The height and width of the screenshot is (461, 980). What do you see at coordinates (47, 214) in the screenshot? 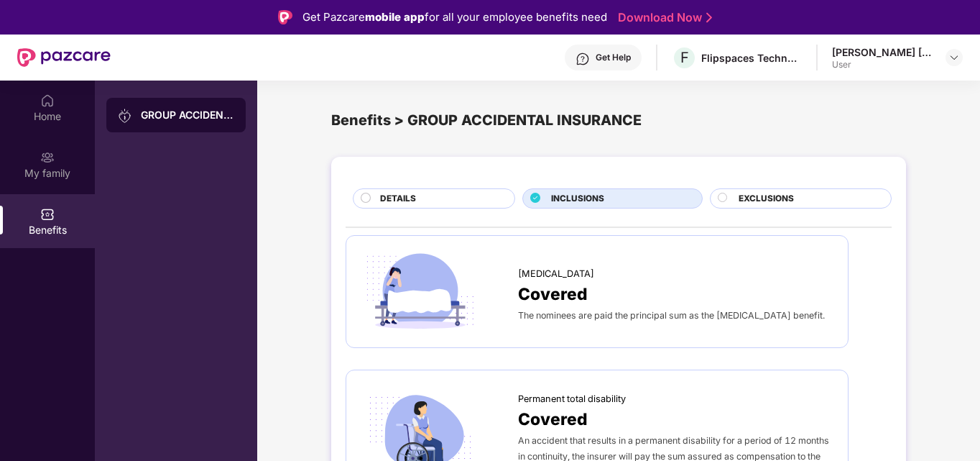
I see `img: svg+xml;base64,PHN2ZyBpZD0iQmVuZWZpdHMiIHhtbG5zPSJodHRwOi8vd3d3LnczLm9yZy8yMDAwL3N2ZyIgd2lkdGg9Ij...` at bounding box center [47, 214].